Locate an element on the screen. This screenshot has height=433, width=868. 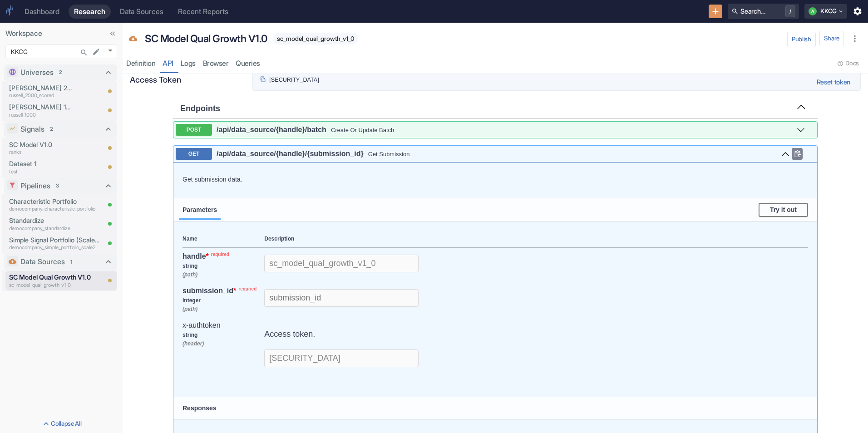
p: Data Sources is located at coordinates (43, 262).